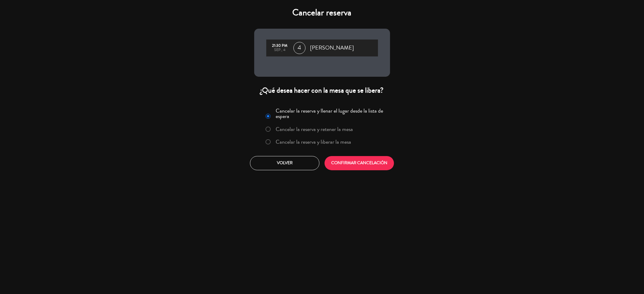 The width and height of the screenshot is (644, 294). Describe the element at coordinates (300, 48) in the screenshot. I see `span: 4` at that location.